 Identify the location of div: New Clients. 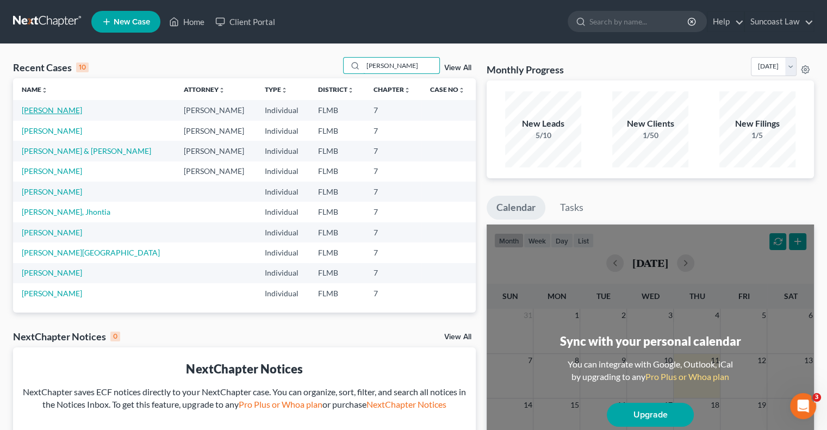
(650, 123).